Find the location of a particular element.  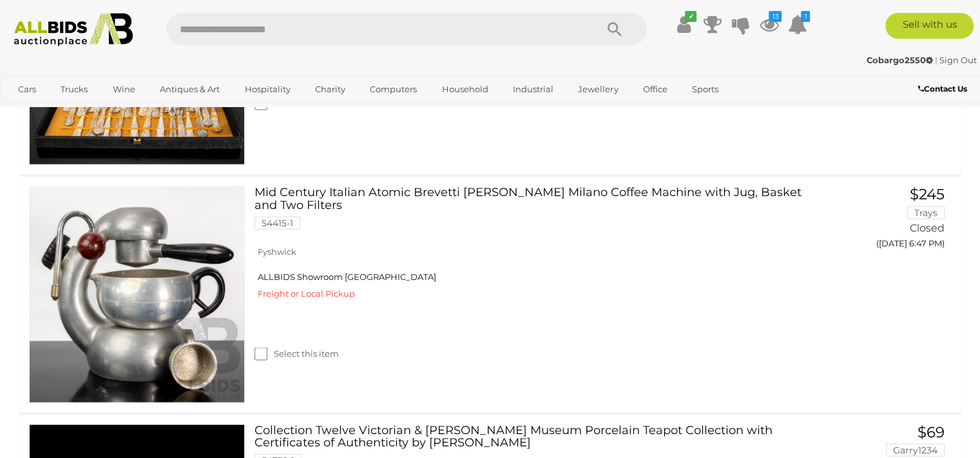

a: Contact Us is located at coordinates (944, 89).